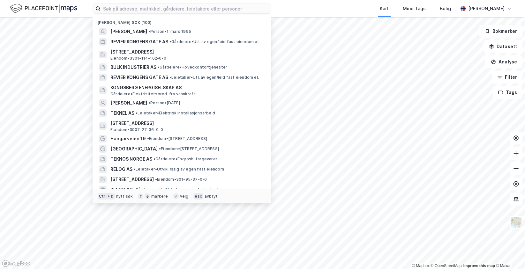 This screenshot has height=269, width=525. What do you see at coordinates (131, 159) in the screenshot?
I see `span: TEKNOS NORGE AS` at bounding box center [131, 159].